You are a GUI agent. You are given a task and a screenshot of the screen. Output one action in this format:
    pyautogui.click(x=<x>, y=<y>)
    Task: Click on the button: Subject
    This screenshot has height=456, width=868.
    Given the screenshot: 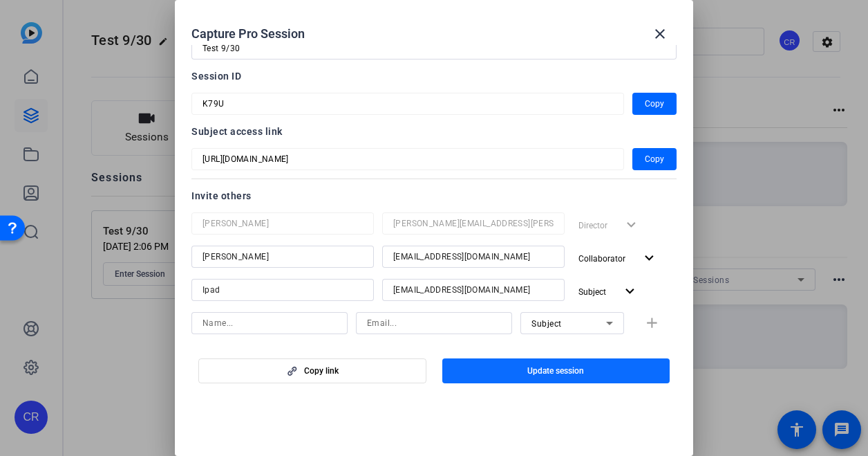 What is the action you would take?
    pyautogui.click(x=608, y=292)
    